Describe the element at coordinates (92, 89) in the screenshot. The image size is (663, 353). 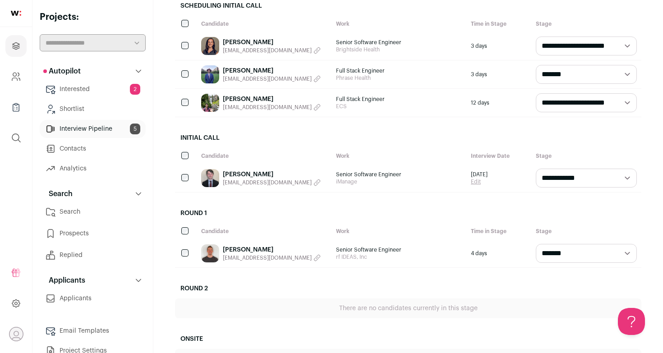
I see `a: Interested2` at that location.